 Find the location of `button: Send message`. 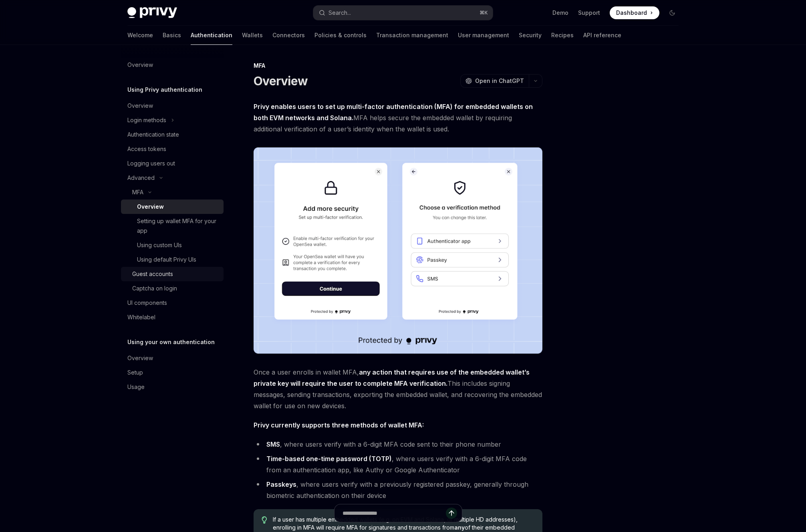

button: Send message is located at coordinates (452, 513).